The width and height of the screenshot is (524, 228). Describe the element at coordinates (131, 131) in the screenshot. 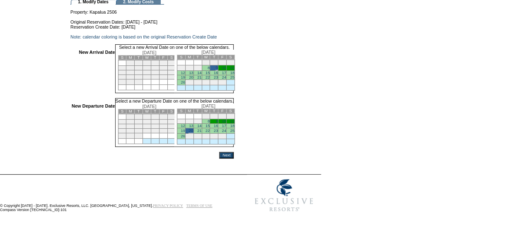

I see `td: 22` at that location.